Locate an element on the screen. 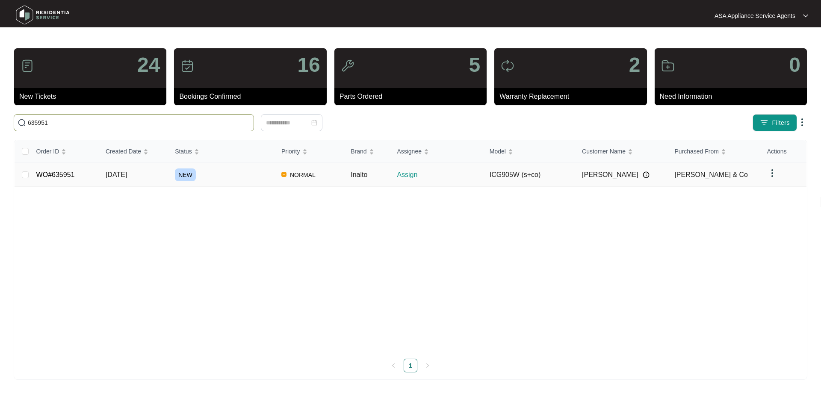  button: right is located at coordinates (428, 366).